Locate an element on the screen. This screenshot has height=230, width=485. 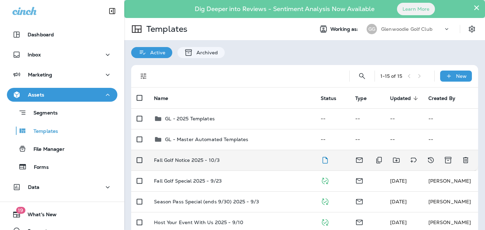
button: 19What's New is located at coordinates (62, 214).